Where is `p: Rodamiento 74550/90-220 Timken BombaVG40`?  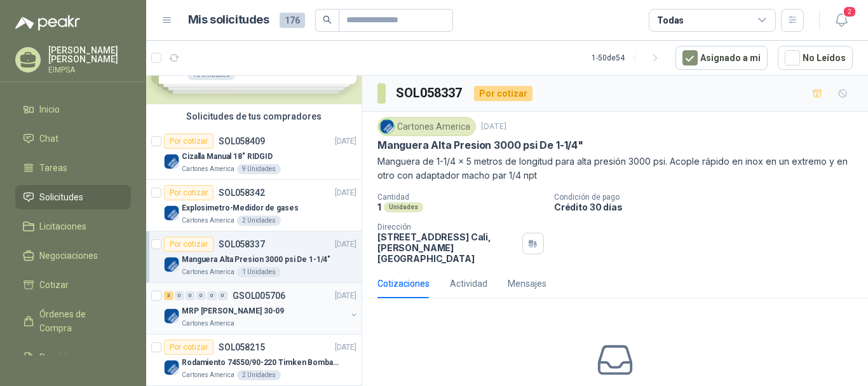 p: Rodamiento 74550/90-220 Timken BombaVG40 is located at coordinates (261, 363).